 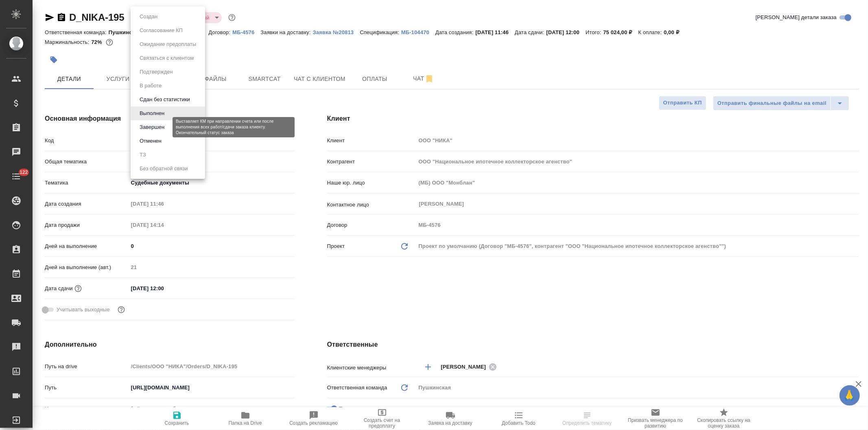 I want to click on button: Завершен, so click(x=152, y=127).